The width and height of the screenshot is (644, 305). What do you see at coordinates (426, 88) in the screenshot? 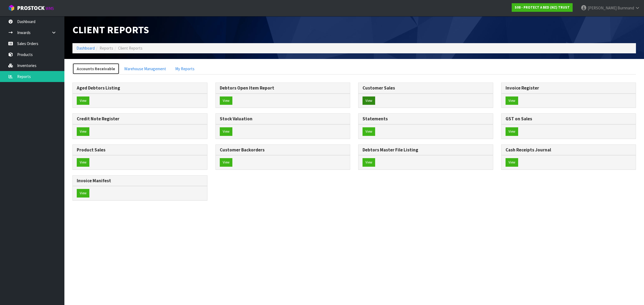
I see `h3: Customer Sales` at bounding box center [426, 88].